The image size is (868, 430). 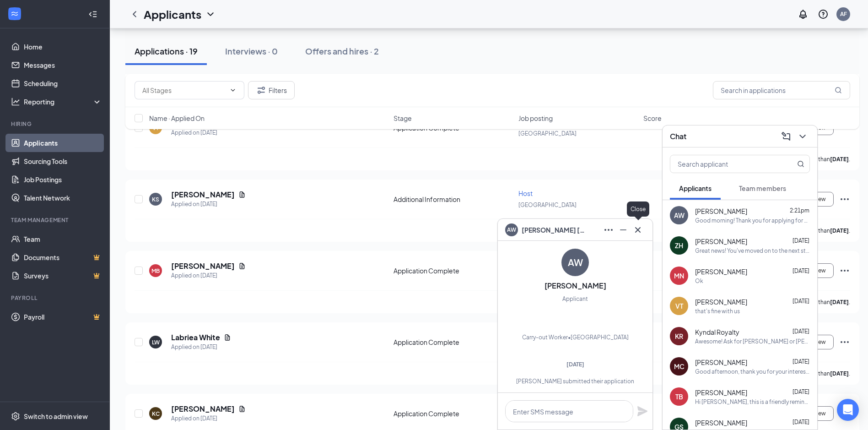 What do you see at coordinates (196, 337) in the screenshot?
I see `h5: Labriea White` at bounding box center [196, 337].